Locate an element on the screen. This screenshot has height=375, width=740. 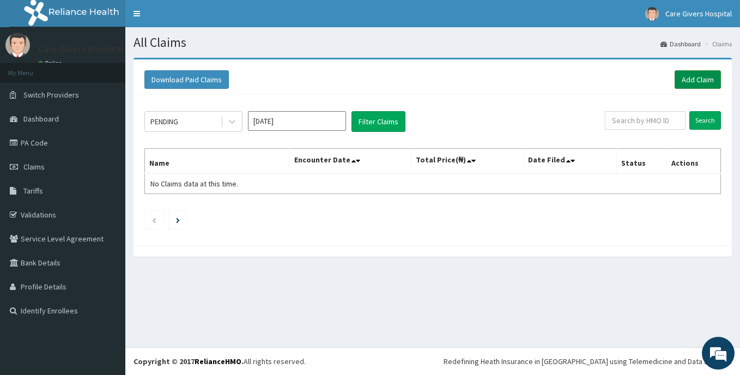
a: Online is located at coordinates (51, 63).